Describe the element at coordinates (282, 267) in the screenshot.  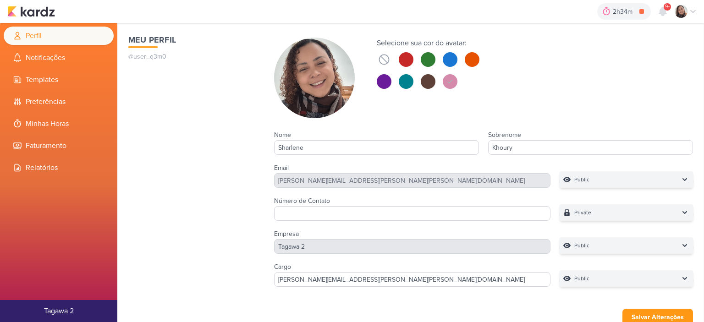
I see `label: Cargo` at that location.